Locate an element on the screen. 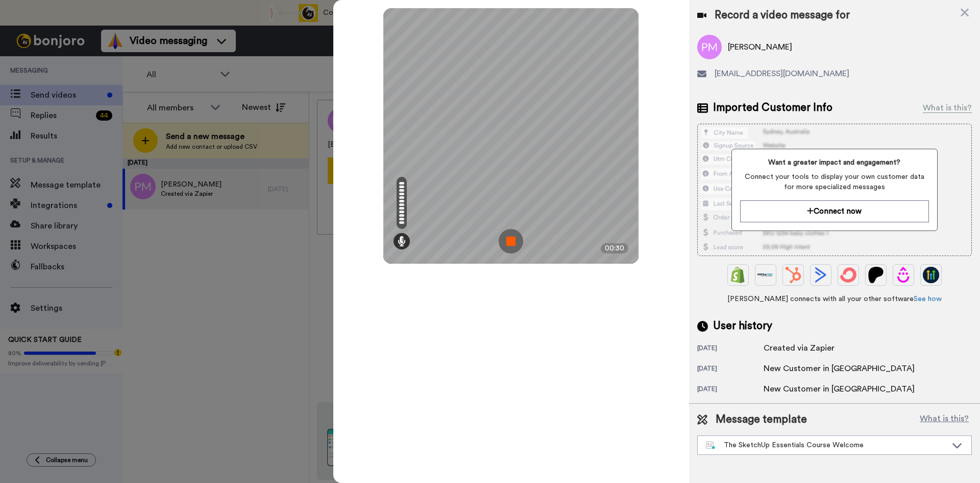  img: Drip is located at coordinates (904, 275).